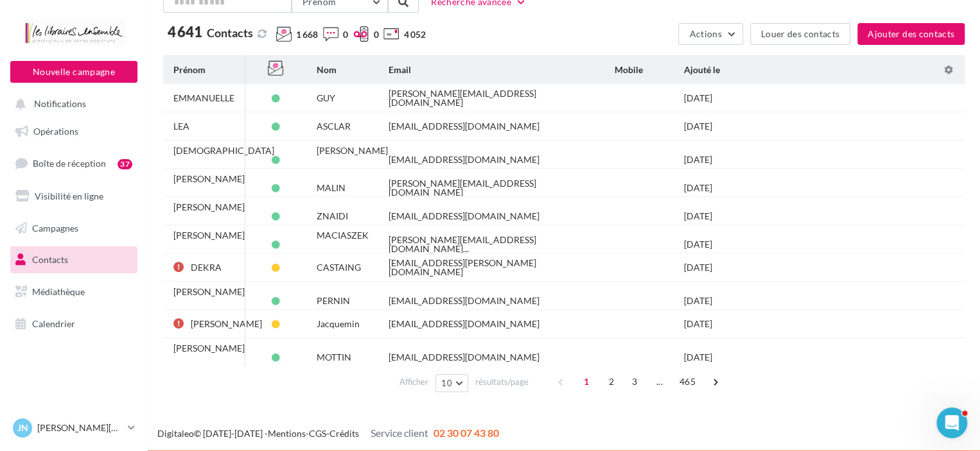  I want to click on a: CGS, so click(317, 433).